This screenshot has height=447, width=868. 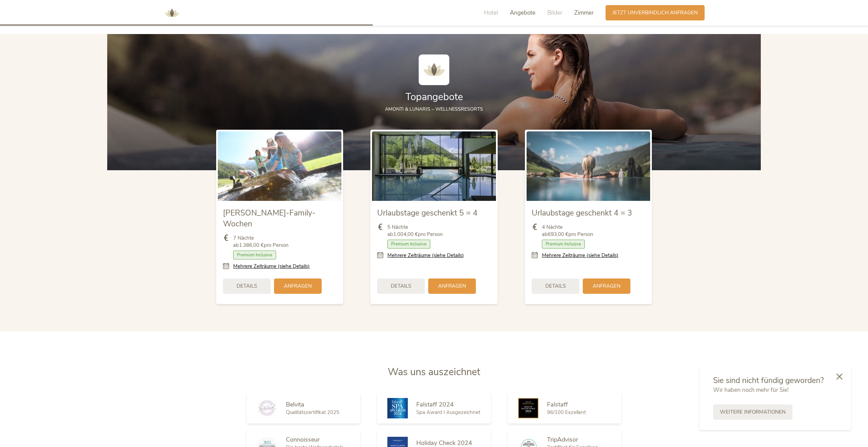 I want to click on span: Sie sind nicht fündig geworden?, so click(x=768, y=381).